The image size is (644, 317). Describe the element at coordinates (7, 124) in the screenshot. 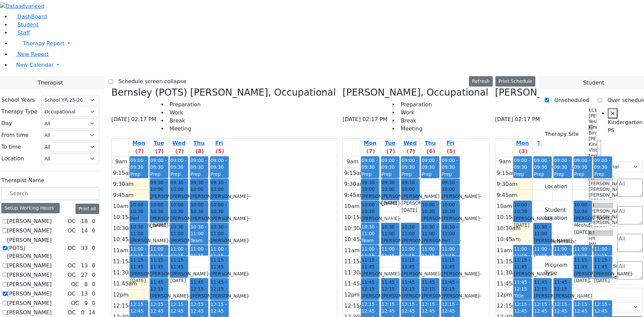

I see `label: Day` at that location.